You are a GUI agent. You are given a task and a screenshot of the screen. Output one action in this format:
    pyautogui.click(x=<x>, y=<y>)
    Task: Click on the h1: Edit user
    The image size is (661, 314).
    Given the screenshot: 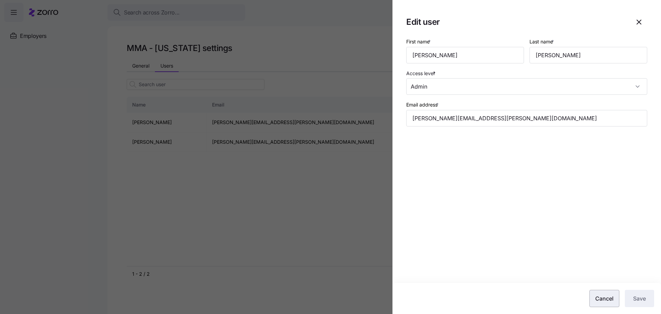 What is the action you would take?
    pyautogui.click(x=516, y=22)
    